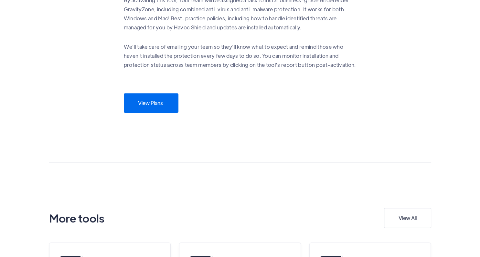 The width and height of the screenshot is (480, 257). I want to click on p: We'll take care of emailing your team so they'll know what to expect and remind those who haven't..., so click(240, 56).